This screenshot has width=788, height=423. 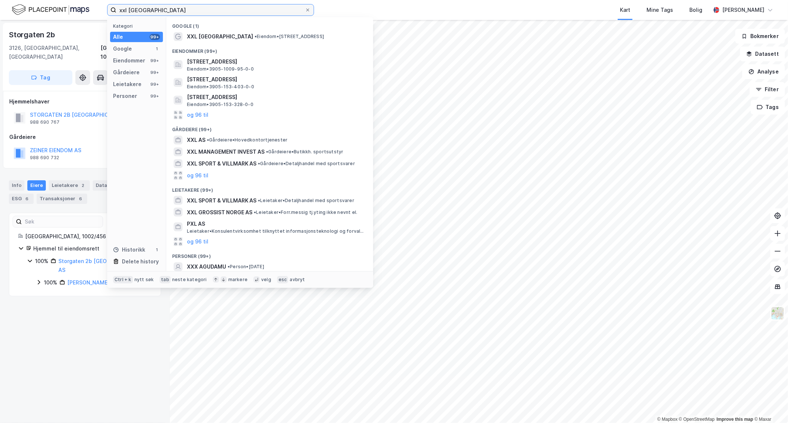 What do you see at coordinates (44, 158) in the screenshot?
I see `div: 988 690 732` at bounding box center [44, 158].